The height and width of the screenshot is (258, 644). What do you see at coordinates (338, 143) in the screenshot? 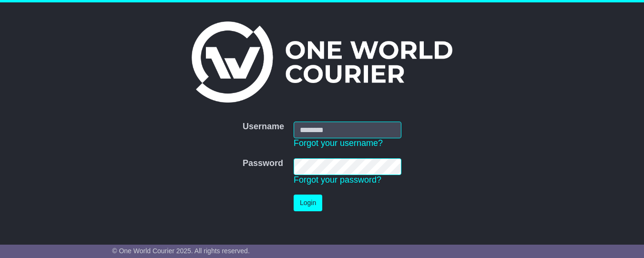
I see `a: Forgot your username?` at bounding box center [338, 143].